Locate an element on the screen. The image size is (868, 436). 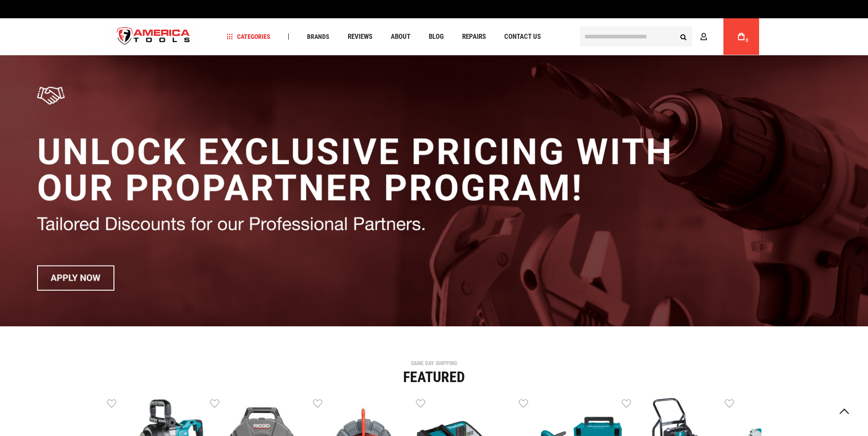
div: SAME DAY SHIPPING is located at coordinates (434, 363).